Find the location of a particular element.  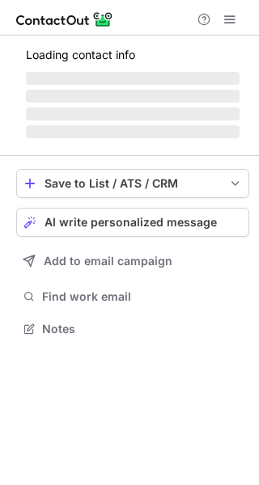

p: Loading contact info is located at coordinates (133, 55).